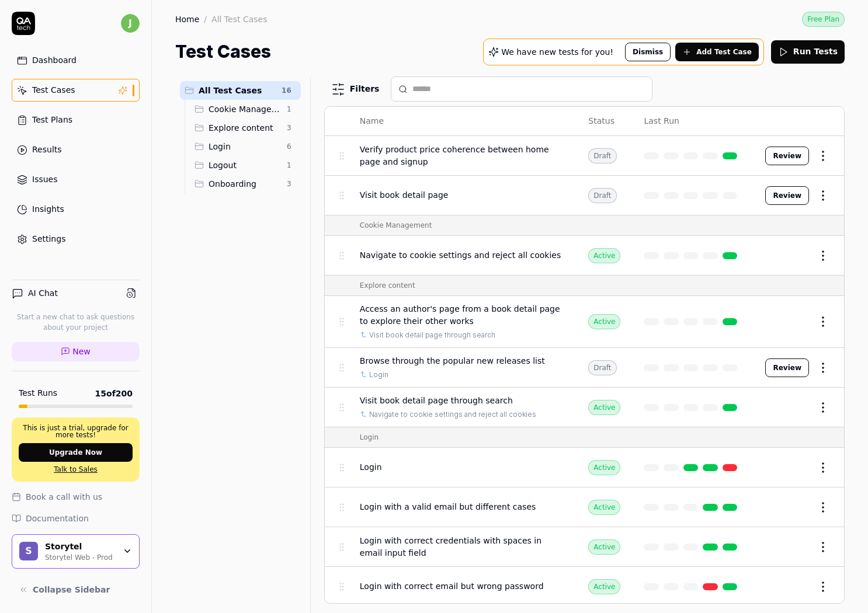 This screenshot has height=613, width=868. I want to click on span: j, so click(130, 23).